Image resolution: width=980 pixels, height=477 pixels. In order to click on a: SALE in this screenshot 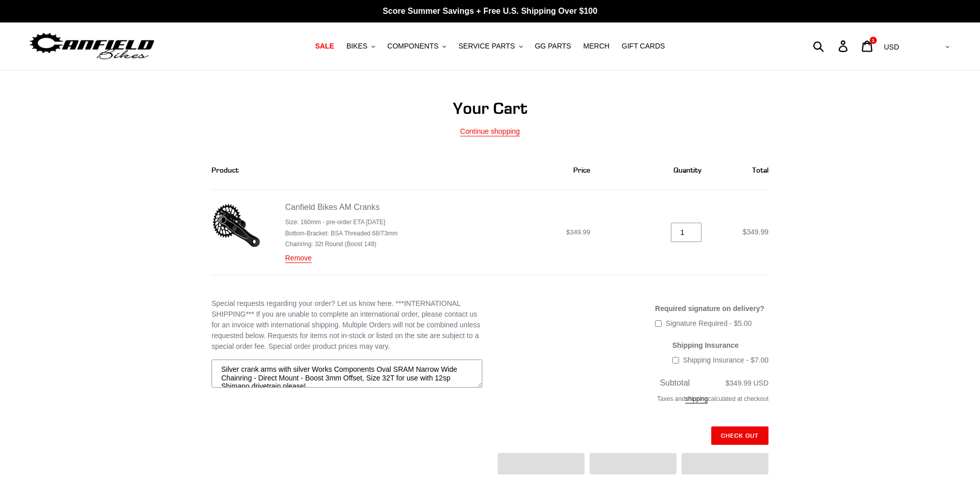, I will do `click(324, 46)`.